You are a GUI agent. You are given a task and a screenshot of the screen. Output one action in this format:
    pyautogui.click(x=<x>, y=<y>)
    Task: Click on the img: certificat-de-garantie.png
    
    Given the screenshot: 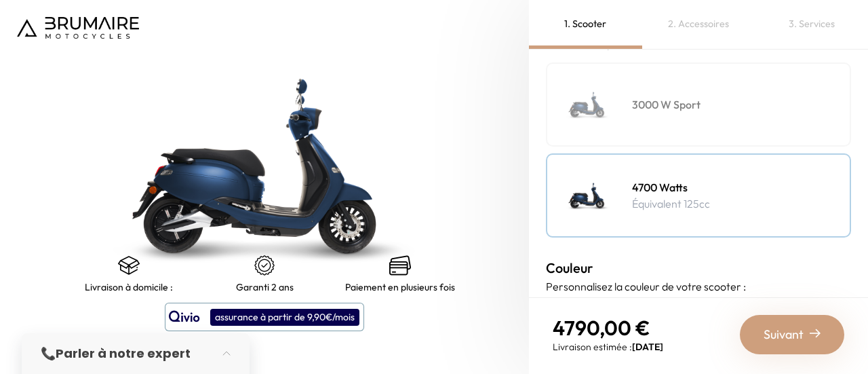 What is the action you would take?
    pyautogui.click(x=265, y=265)
    